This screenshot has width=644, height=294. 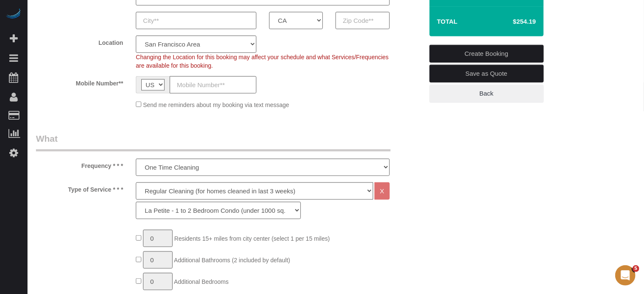 I want to click on legend: What, so click(x=213, y=142).